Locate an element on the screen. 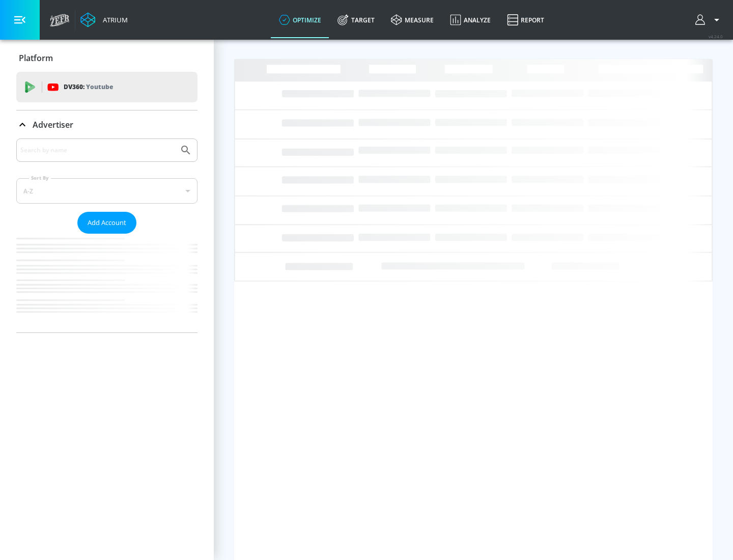 Image resolution: width=733 pixels, height=560 pixels. p: Youtube is located at coordinates (99, 86).